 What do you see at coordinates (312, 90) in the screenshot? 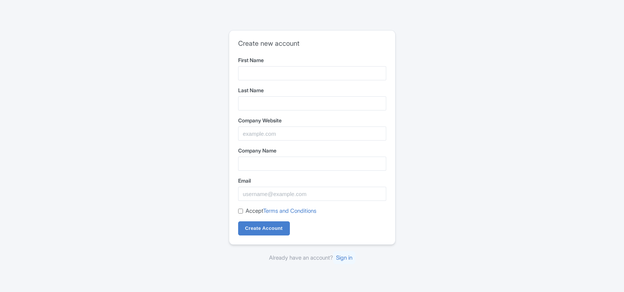
I see `label: Last Name` at bounding box center [312, 90].